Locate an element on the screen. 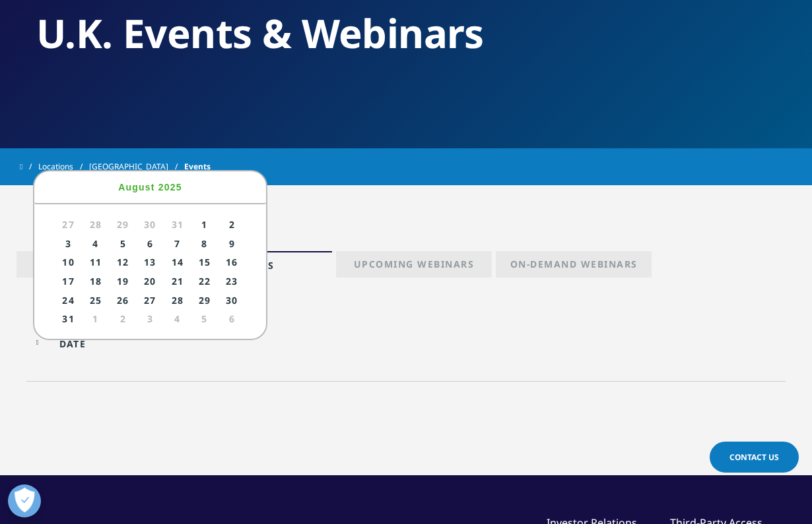  a: 19 is located at coordinates (123, 281).